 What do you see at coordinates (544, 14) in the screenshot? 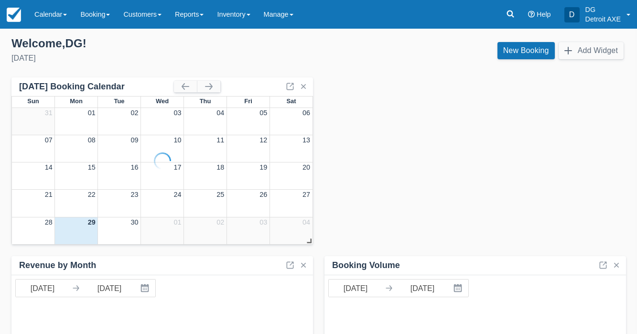
I see `span: Help` at bounding box center [544, 14].